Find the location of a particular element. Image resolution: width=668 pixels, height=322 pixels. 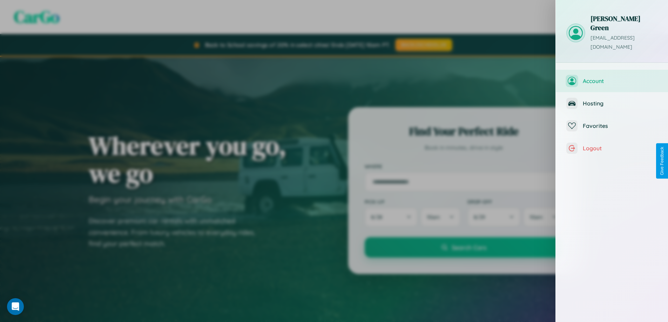

span: Hosting is located at coordinates (620, 103).